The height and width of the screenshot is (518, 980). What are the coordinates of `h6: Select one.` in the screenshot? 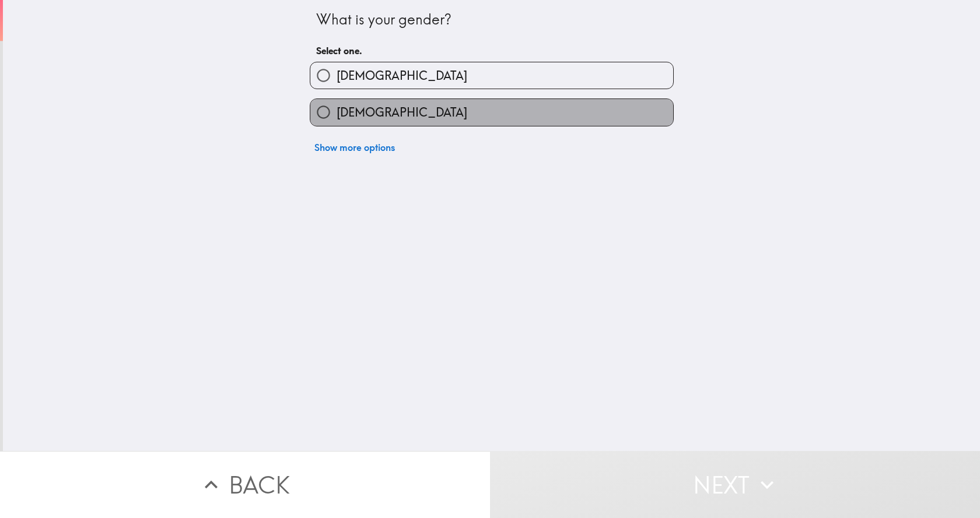 It's located at (492, 51).